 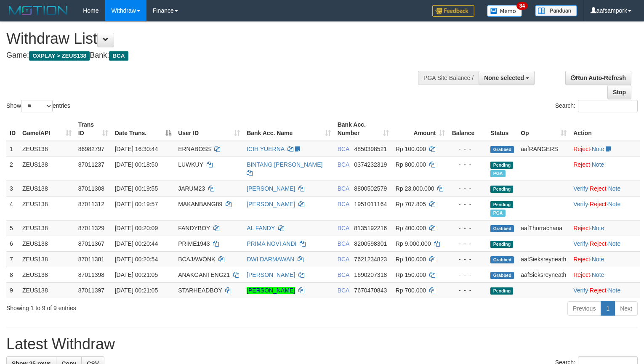 What do you see at coordinates (93, 129) in the screenshot?
I see `th: Trans ID: activate to sort column ascending` at bounding box center [93, 129].